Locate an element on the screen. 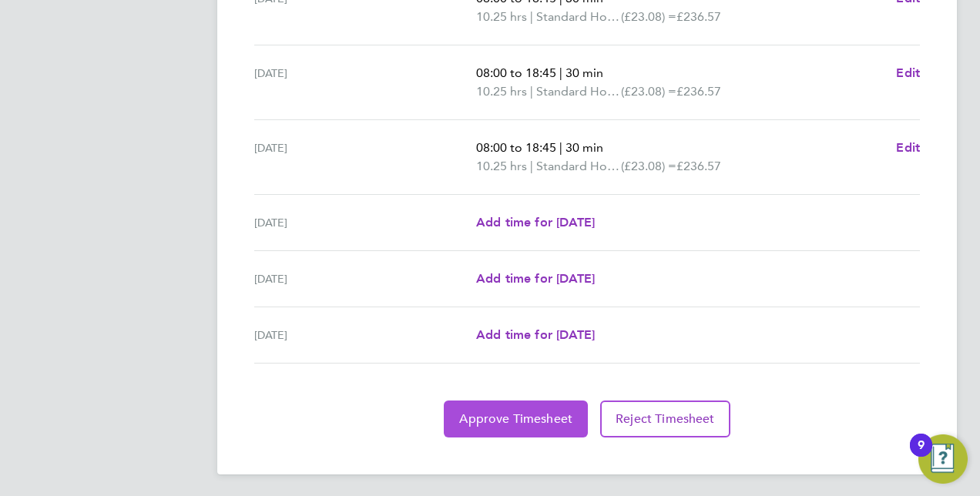 This screenshot has width=980, height=496. button: Open Resource Center, 9 new notifications is located at coordinates (944, 460).